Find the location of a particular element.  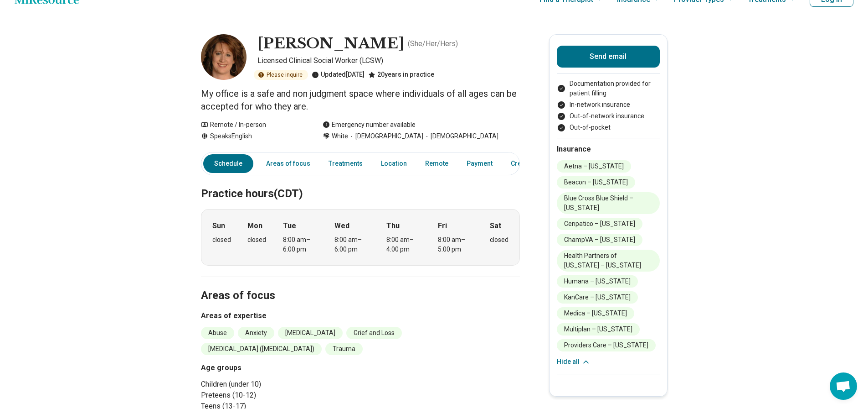

div: Speaks English is located at coordinates (253, 136).